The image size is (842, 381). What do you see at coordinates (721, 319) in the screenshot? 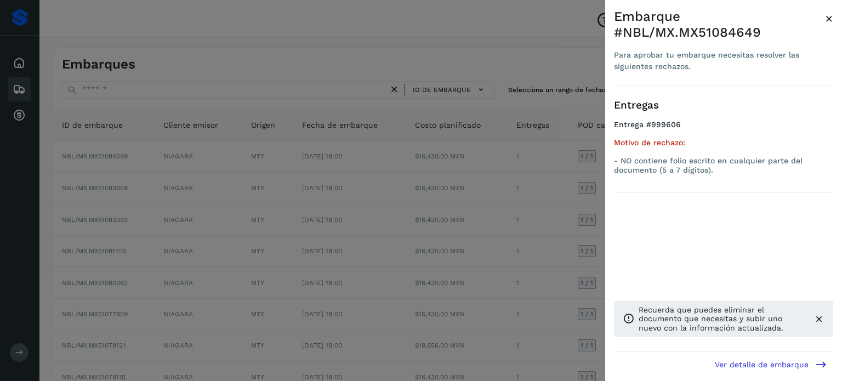
I see `p: Recuerda que puedes eliminar el documento que necesitas y subir uno nuevo con la información actu...` at bounding box center [721, 319].